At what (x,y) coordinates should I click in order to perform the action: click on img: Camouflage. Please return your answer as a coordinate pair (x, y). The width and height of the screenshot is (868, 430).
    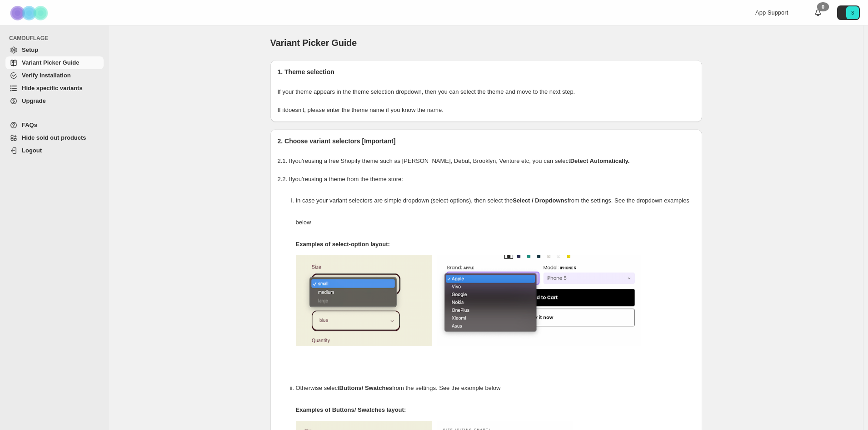
    Looking at the image, I should click on (30, 13).